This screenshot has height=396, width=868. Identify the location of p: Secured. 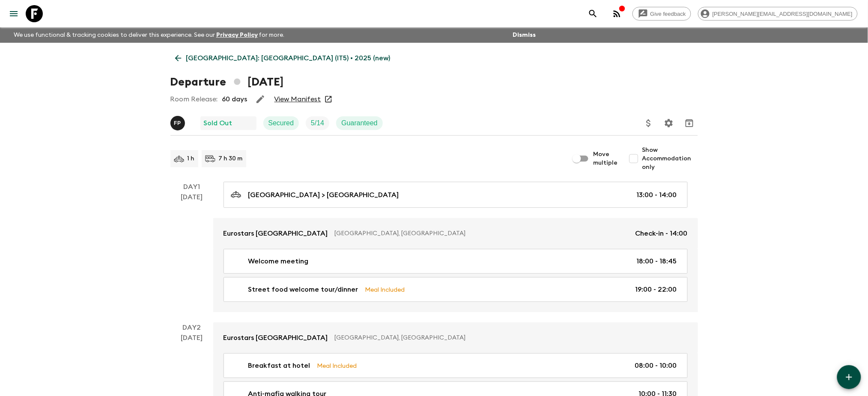
(281, 124).